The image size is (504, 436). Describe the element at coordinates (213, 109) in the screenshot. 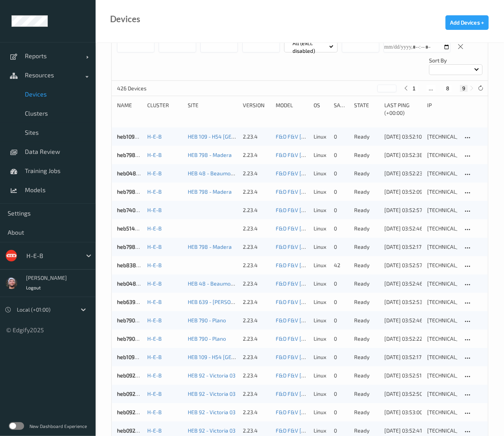

I see `div: Site` at that location.